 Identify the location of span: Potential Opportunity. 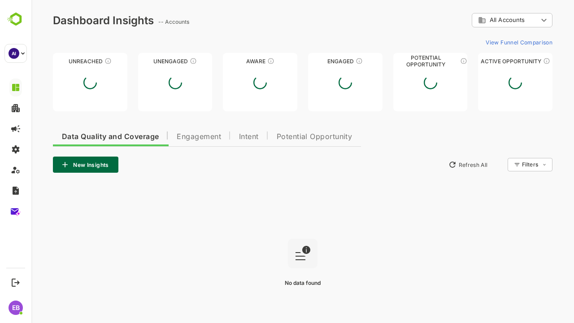
(283, 137).